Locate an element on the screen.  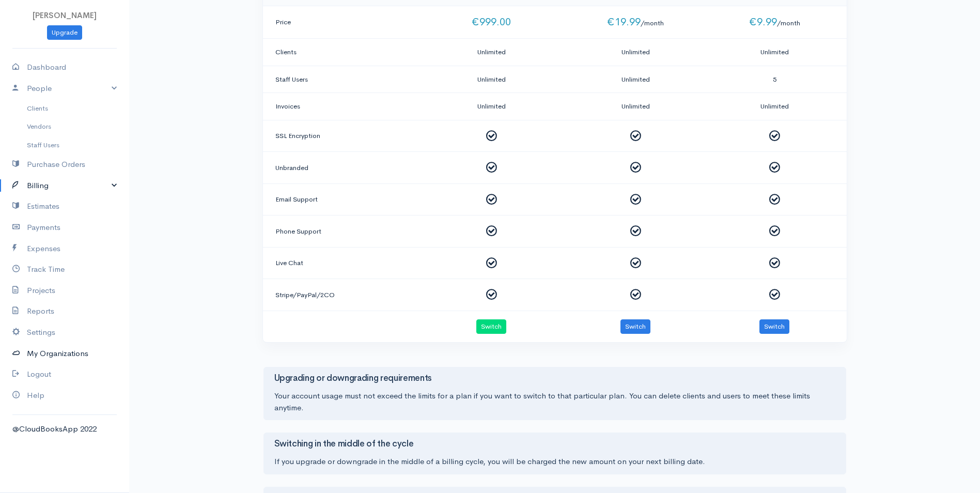
h3: Switching in the middle of the cycle is located at coordinates (555, 444).